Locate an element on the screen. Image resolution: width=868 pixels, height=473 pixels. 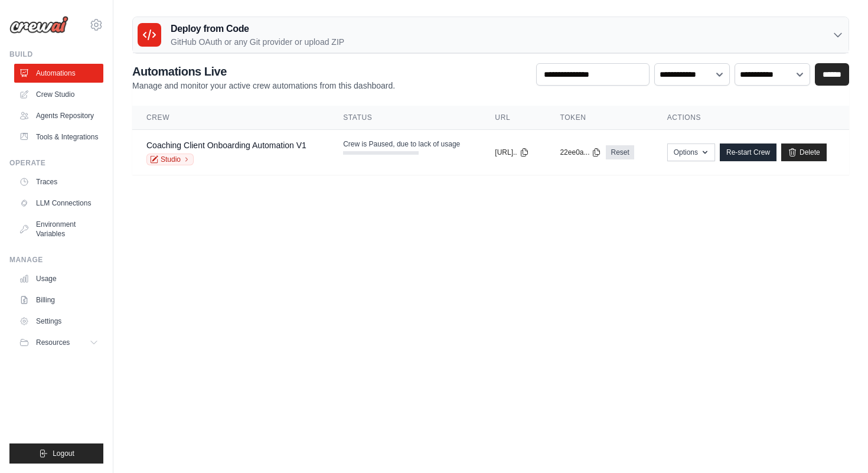
h2: Automations Live is located at coordinates (263, 72).